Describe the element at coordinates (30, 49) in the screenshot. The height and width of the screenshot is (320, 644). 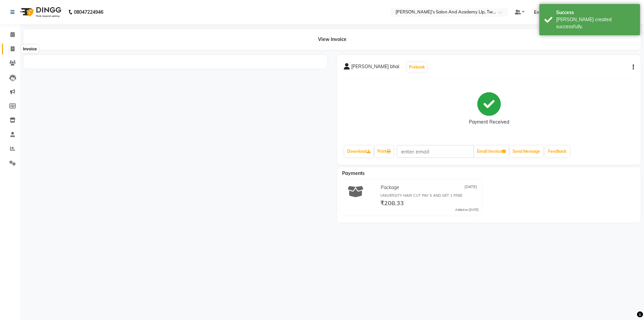
I see `div: Invoice` at that location.